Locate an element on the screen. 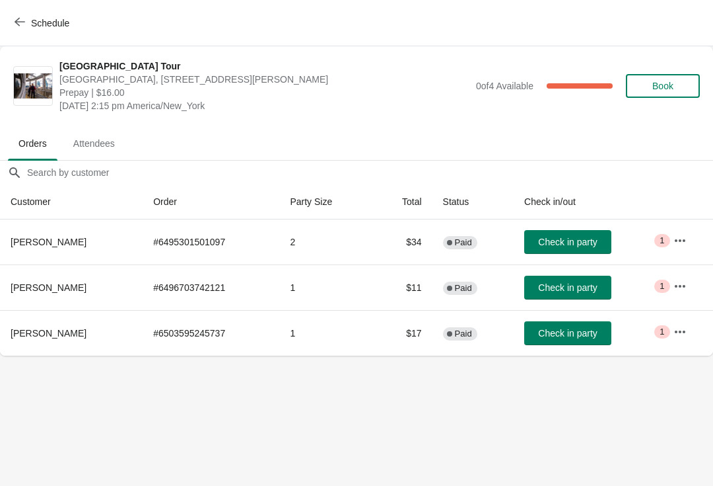  th: Check in/out is located at coordinates (589, 201).